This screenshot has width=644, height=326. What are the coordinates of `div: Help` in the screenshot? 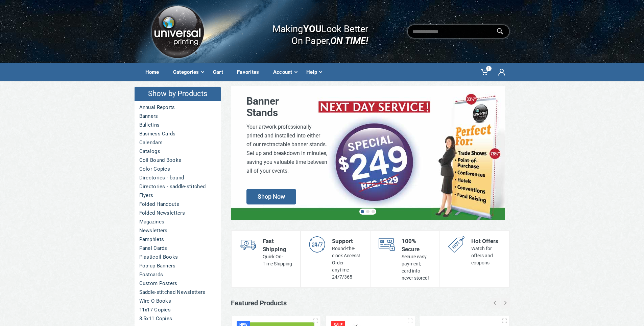 It's located at (314, 72).